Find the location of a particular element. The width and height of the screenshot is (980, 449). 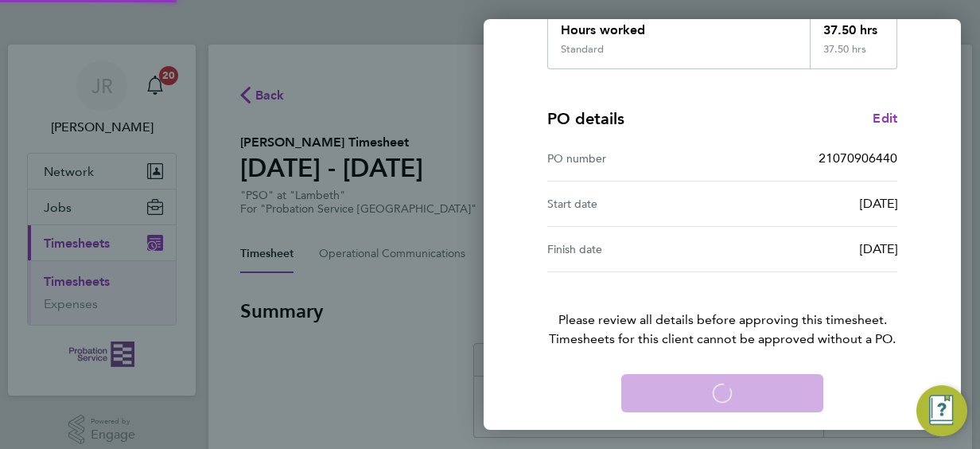

div: Standard is located at coordinates (582, 50).